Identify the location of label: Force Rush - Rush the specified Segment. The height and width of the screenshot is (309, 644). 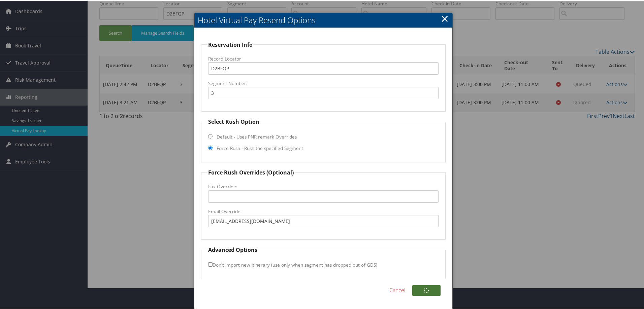
(260, 148).